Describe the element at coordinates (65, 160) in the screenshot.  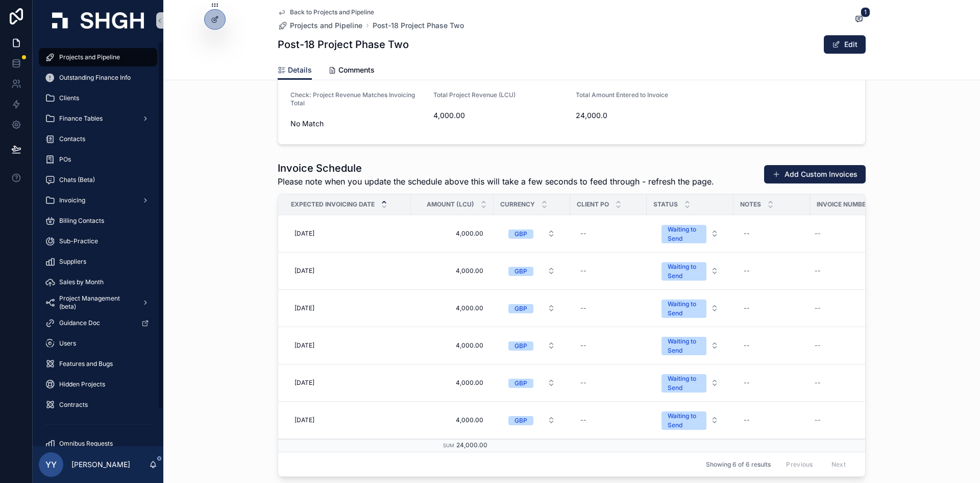
I see `span: POs` at that location.